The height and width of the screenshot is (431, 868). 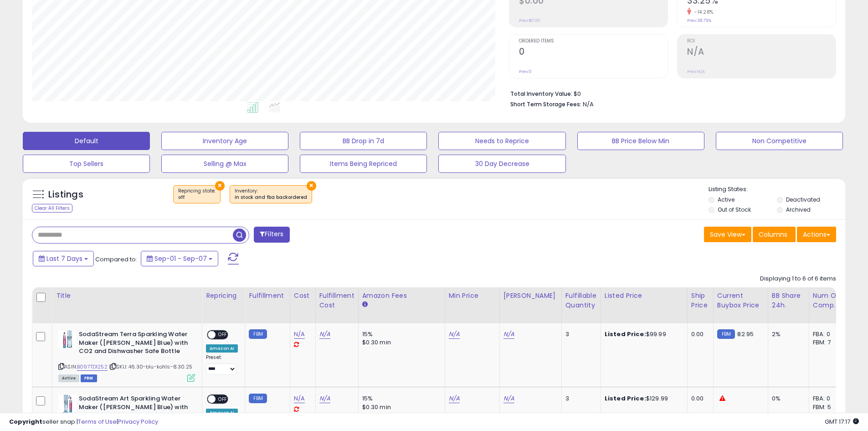 I want to click on button: Needs to Reprice, so click(x=502, y=141).